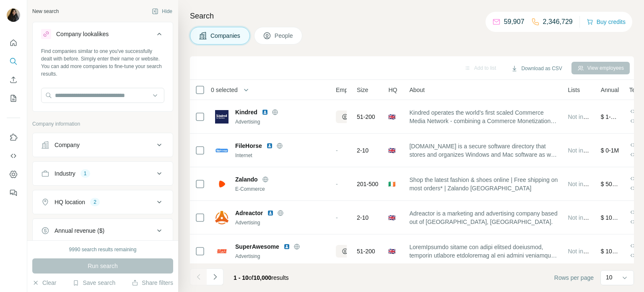 This screenshot has height=292, width=644. Describe the element at coordinates (13, 43) in the screenshot. I see `button: Quick start` at that location.